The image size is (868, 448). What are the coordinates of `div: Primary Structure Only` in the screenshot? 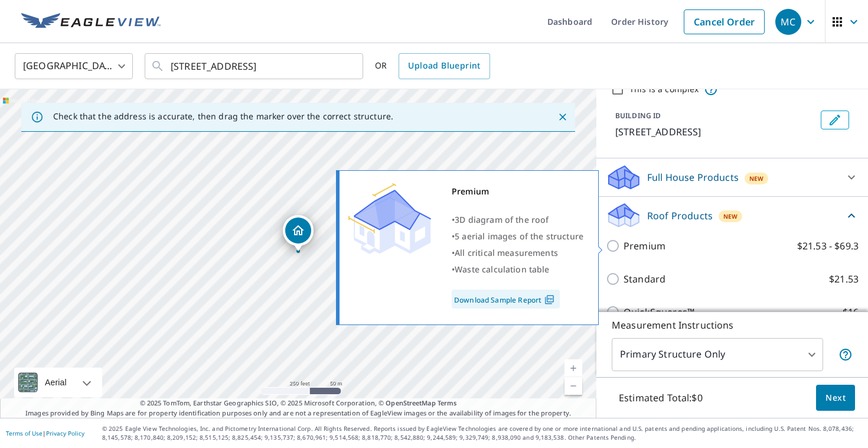 It's located at (717, 355).